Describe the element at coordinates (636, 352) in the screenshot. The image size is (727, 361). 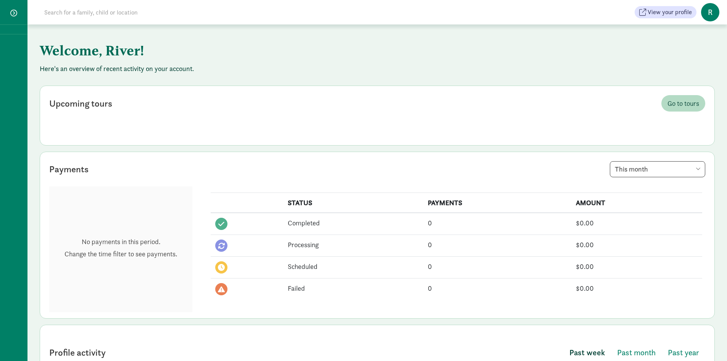
I see `span: Past month` at that location.